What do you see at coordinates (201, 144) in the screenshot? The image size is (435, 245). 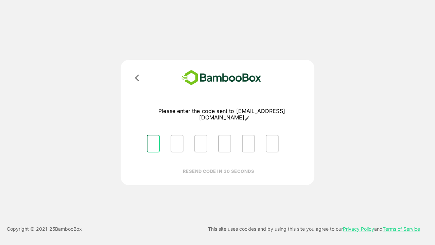 I see `input: Please enter OTP character 3` at bounding box center [201, 144].